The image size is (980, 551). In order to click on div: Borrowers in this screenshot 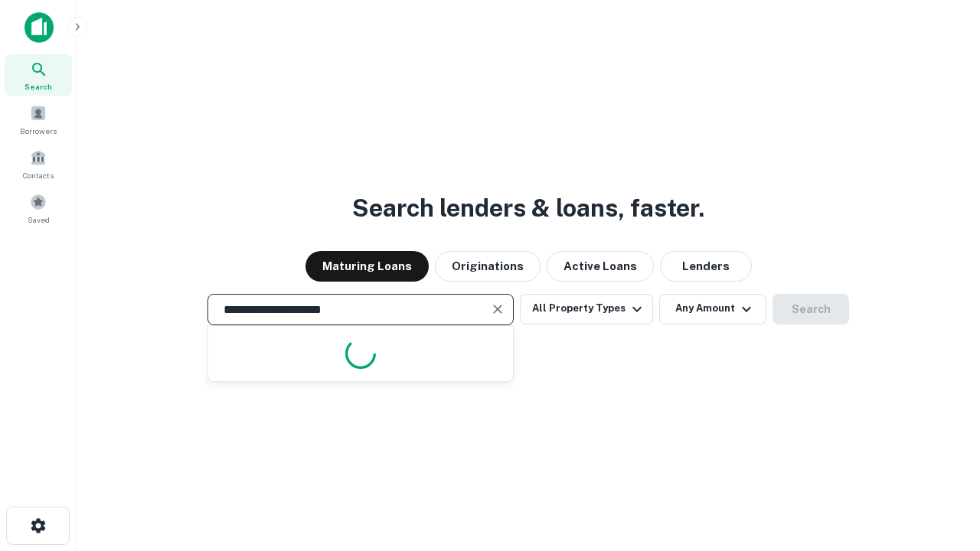, I will do `click(39, 120)`.